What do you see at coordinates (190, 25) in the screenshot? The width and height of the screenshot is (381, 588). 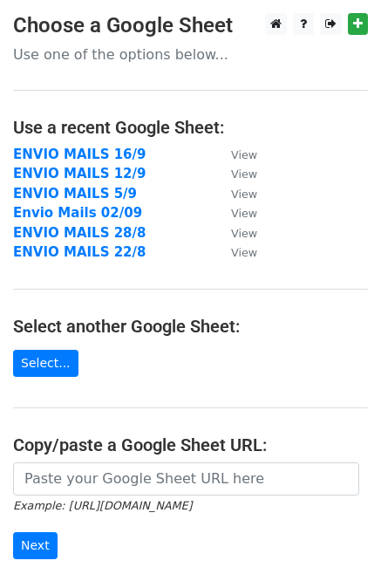 I see `h3: Choose a Google Sheet` at bounding box center [190, 25].